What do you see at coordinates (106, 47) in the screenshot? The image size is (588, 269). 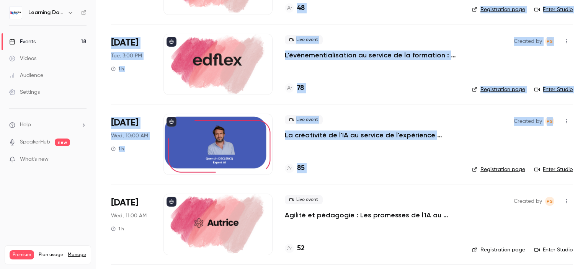 I see `div: Mots-clés` at bounding box center [106, 47].